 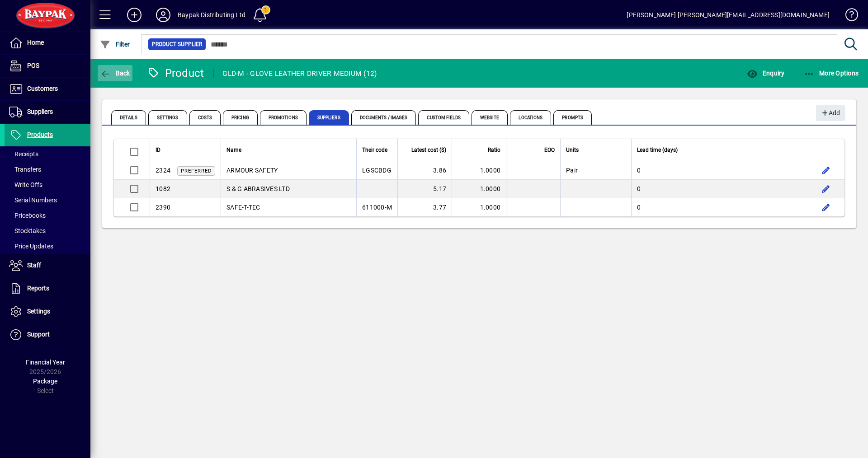 What do you see at coordinates (48, 216) in the screenshot?
I see `a: Pricebooks` at bounding box center [48, 216].